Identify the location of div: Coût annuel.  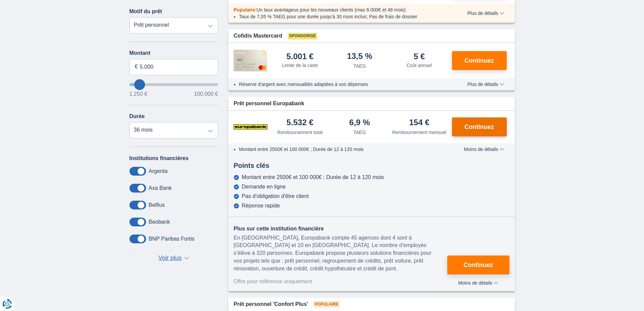
(419, 65).